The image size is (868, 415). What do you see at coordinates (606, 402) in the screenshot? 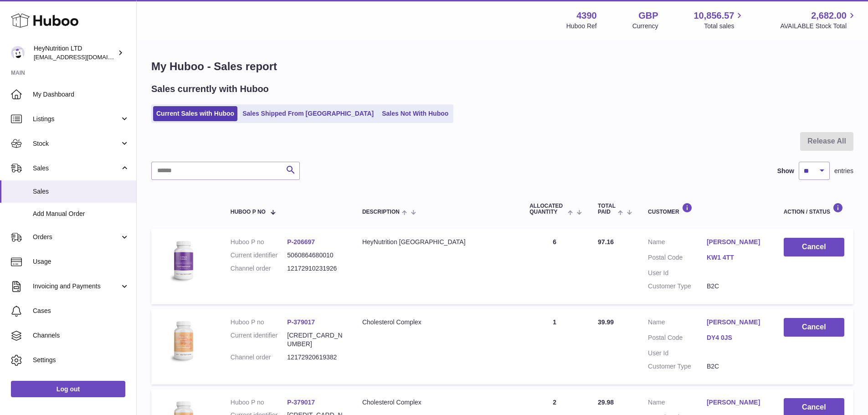
I see `span: 29.98` at bounding box center [606, 402].